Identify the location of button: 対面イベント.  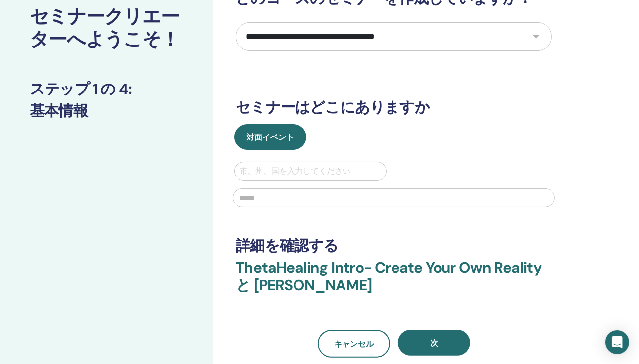
(270, 137).